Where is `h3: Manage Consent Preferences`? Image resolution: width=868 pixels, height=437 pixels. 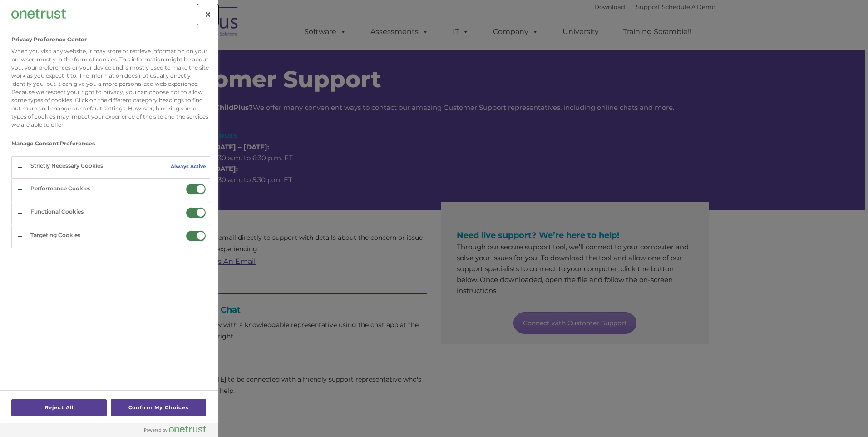
h3: Manage Consent Preferences is located at coordinates (111, 146).